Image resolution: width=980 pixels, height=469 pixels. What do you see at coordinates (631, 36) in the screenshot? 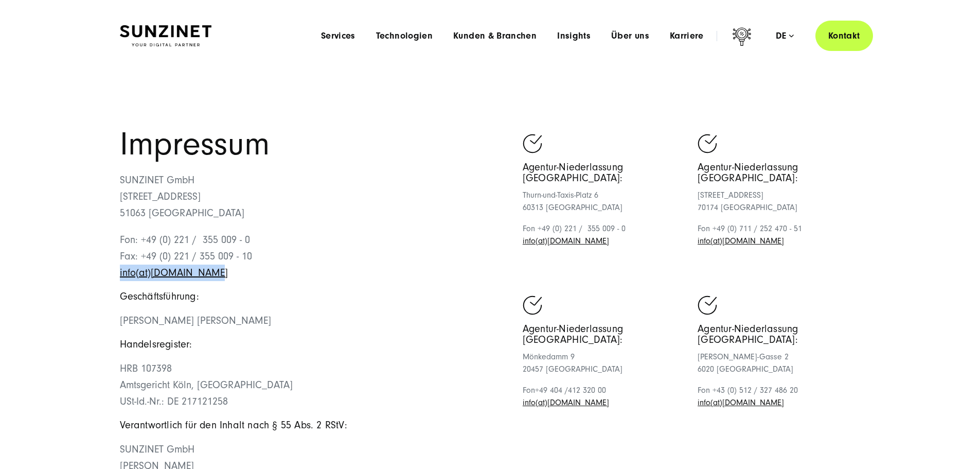
I see `span: Über uns` at bounding box center [631, 36].